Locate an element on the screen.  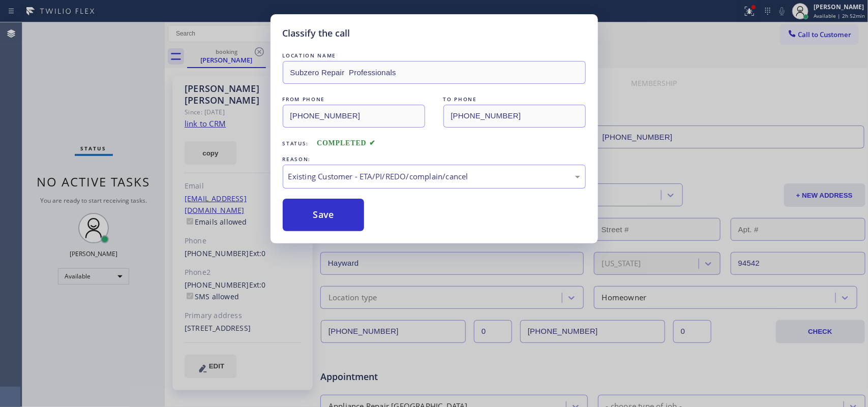
div: Existing Customer - ETA/PI/REDO/complain/cancel is located at coordinates (434, 176).